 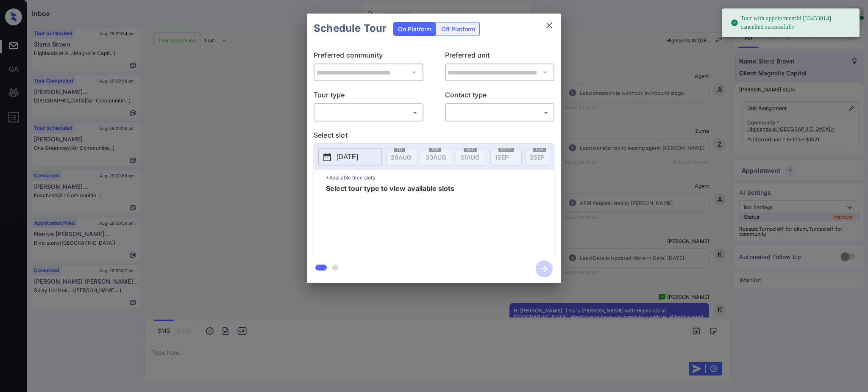 What do you see at coordinates (350, 29) in the screenshot?
I see `h2: Schedule Tour` at bounding box center [350, 29].